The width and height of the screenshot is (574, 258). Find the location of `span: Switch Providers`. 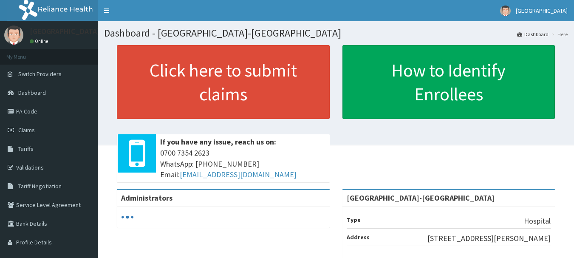

span: Switch Providers is located at coordinates (40, 74).